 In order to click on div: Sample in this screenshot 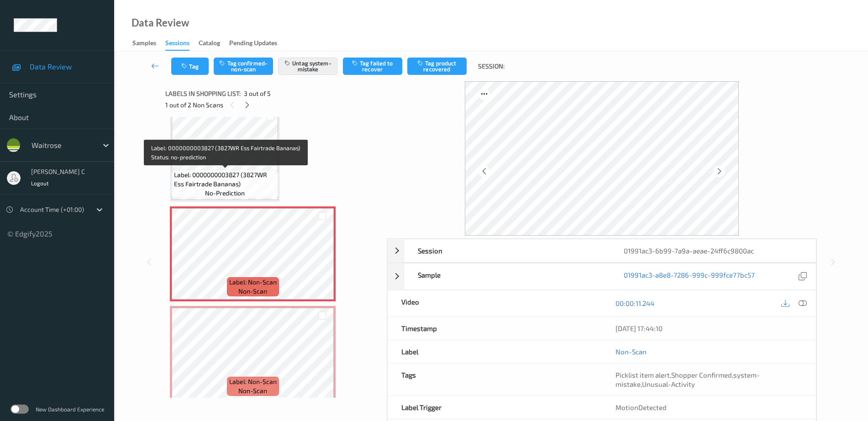, I will do `click(507, 276)`.